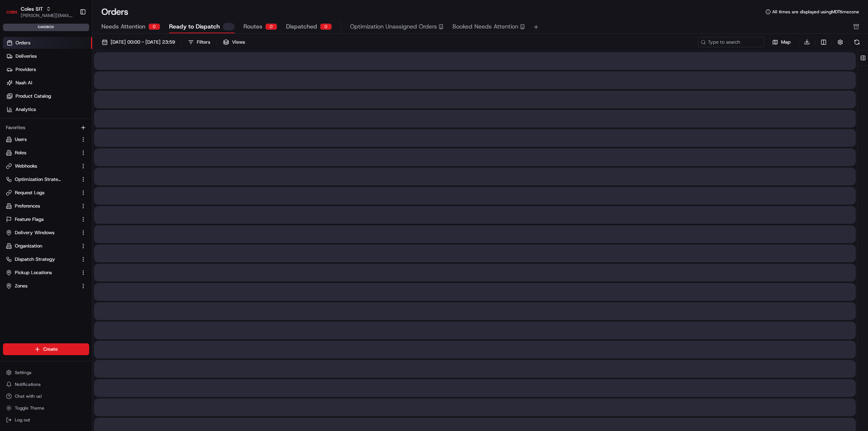 The width and height of the screenshot is (868, 431). I want to click on span: Views, so click(239, 42).